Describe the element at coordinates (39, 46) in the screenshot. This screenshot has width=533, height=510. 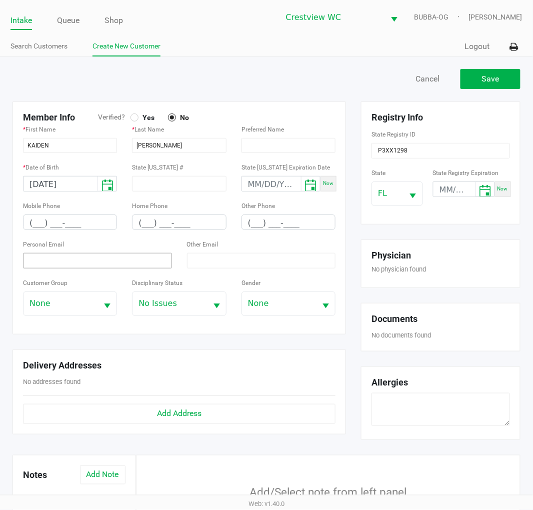
I see `a: Search Customers` at that location.